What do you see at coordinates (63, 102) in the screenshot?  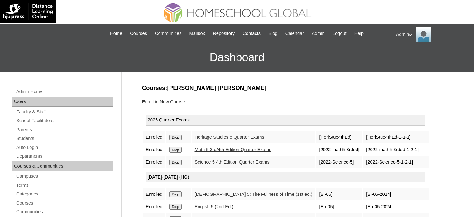 I see `div: Users` at bounding box center [63, 102].